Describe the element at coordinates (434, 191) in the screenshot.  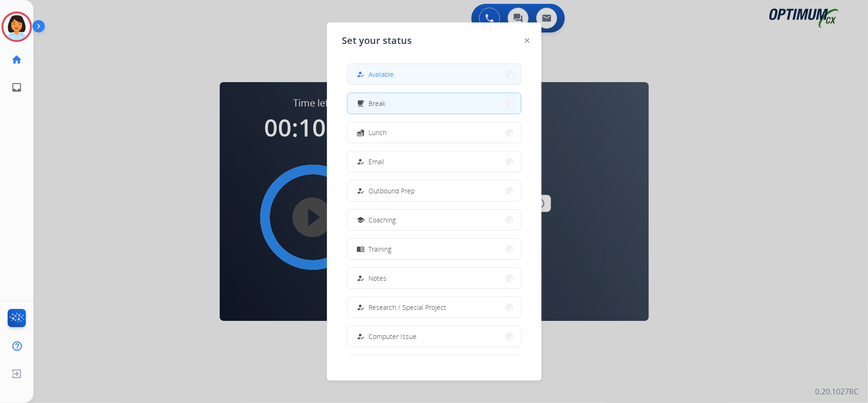
I see `button: Outbound Prep` at that location.